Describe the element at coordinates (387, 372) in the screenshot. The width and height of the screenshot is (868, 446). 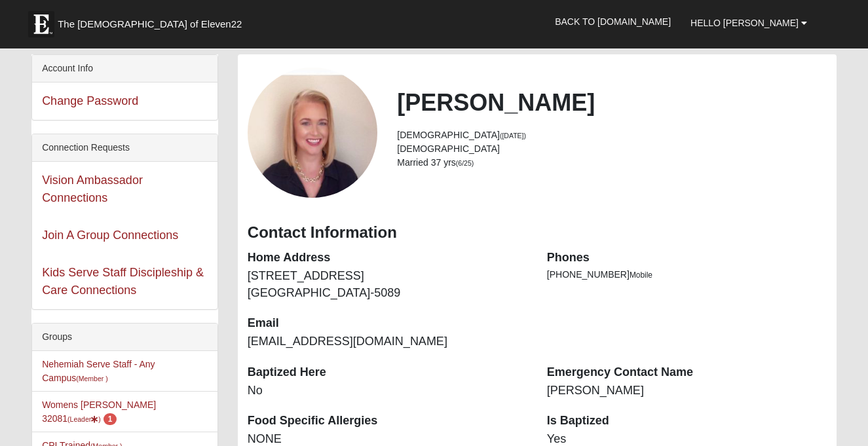
I see `dt: Baptized Here` at that location.